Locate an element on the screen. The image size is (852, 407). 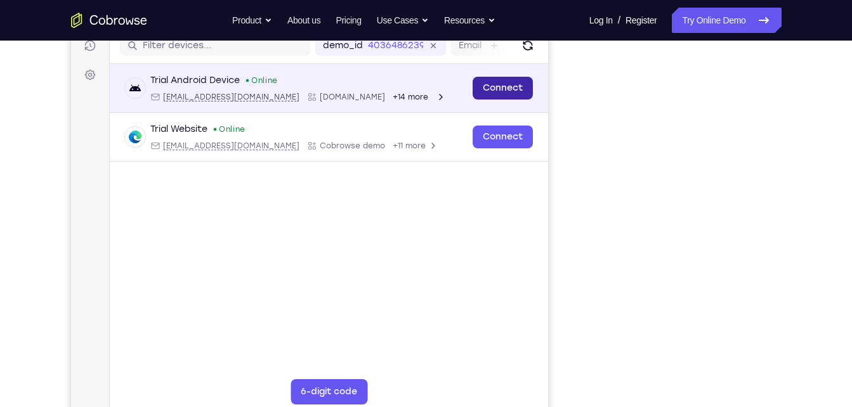
span: Cobrowse demo is located at coordinates (281, 148).